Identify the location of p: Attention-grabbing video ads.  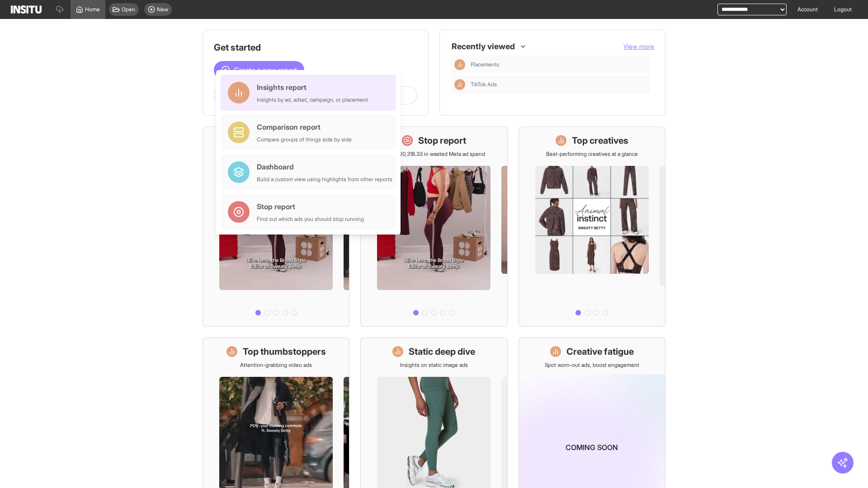
(276, 365).